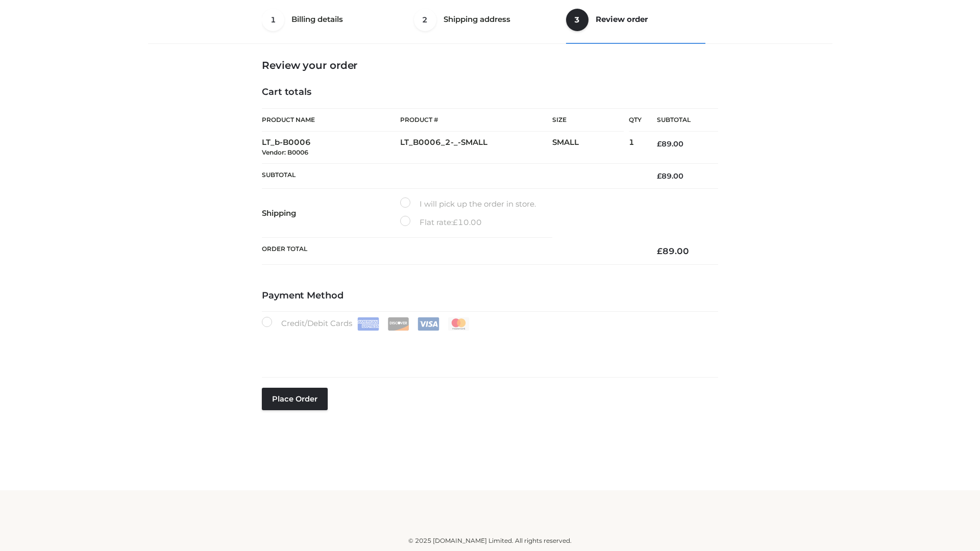  I want to click on td: 1, so click(635, 148).